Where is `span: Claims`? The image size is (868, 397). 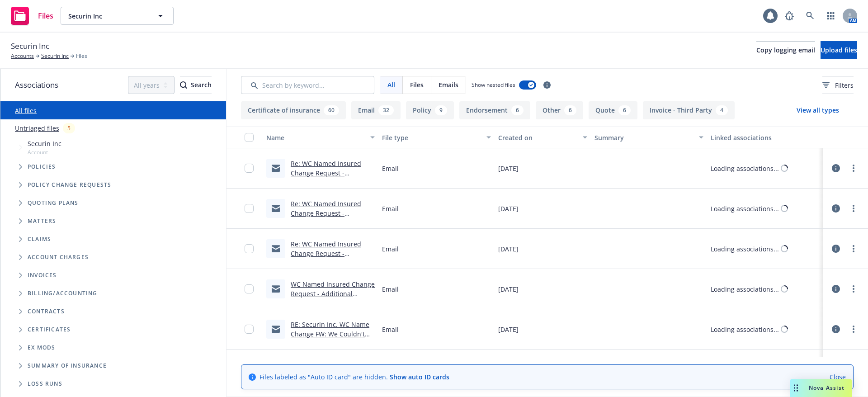 span: Claims is located at coordinates (39, 239).